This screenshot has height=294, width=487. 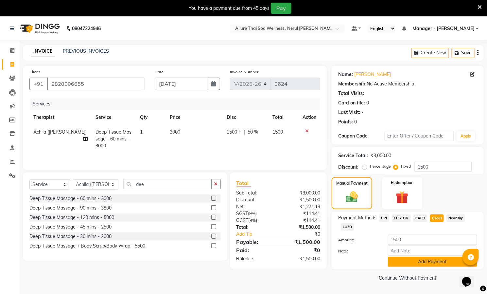 What do you see at coordinates (358, 240) in the screenshot?
I see `label: Amount:` at bounding box center [358, 240].